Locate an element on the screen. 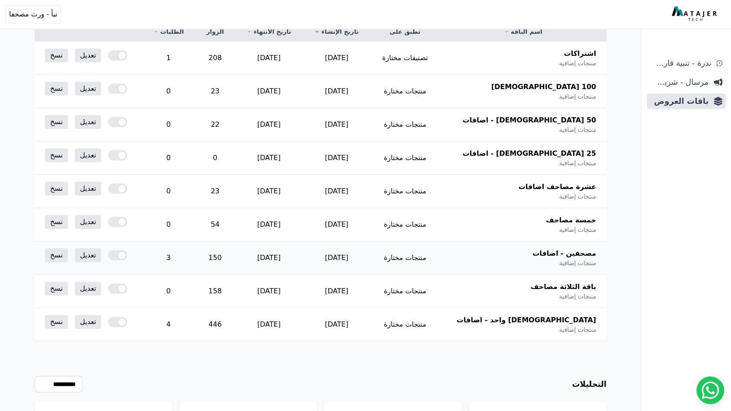 The width and height of the screenshot is (731, 411). span: مصحفين - اضافات is located at coordinates (564, 254).